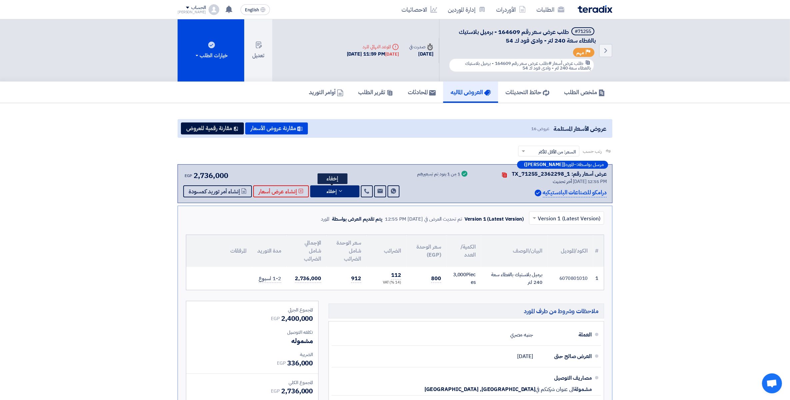 The width and height of the screenshot is (790, 400). I want to click on th: الضرائب, so click(387, 251).